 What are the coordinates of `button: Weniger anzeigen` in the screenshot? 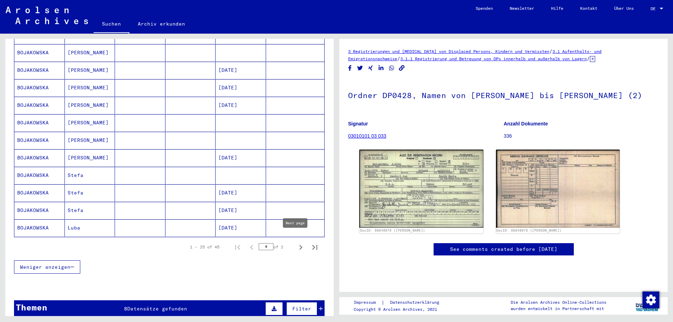 It's located at (47, 267).